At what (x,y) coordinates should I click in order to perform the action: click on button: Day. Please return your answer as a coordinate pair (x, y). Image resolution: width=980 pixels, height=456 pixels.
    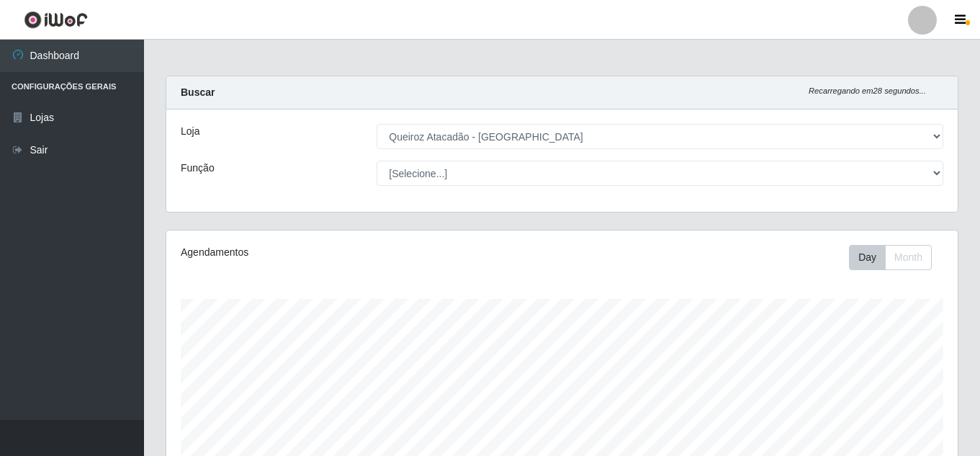
    Looking at the image, I should click on (867, 257).